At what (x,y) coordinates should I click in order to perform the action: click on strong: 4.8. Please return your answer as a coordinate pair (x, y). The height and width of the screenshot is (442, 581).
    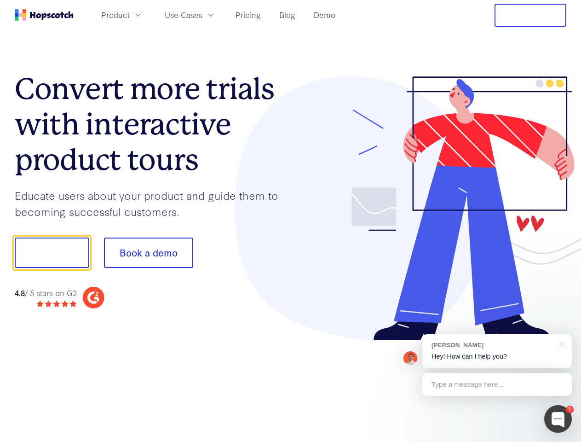
    Looking at the image, I should click on (20, 292).